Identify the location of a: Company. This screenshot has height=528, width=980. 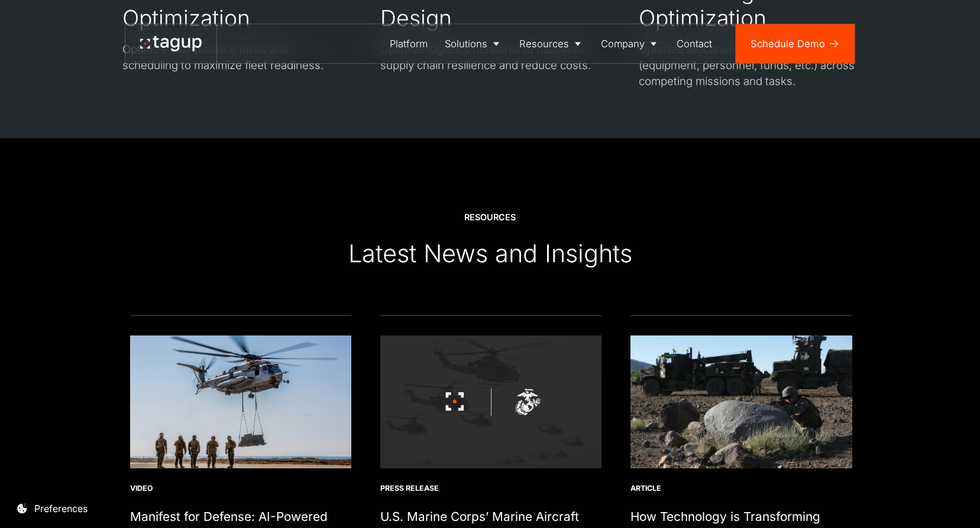
(630, 44).